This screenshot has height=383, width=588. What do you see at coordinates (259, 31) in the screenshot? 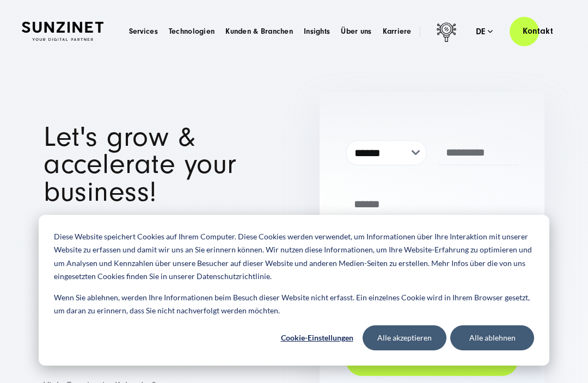
I see `span: Kunden & Branchen` at bounding box center [259, 31].